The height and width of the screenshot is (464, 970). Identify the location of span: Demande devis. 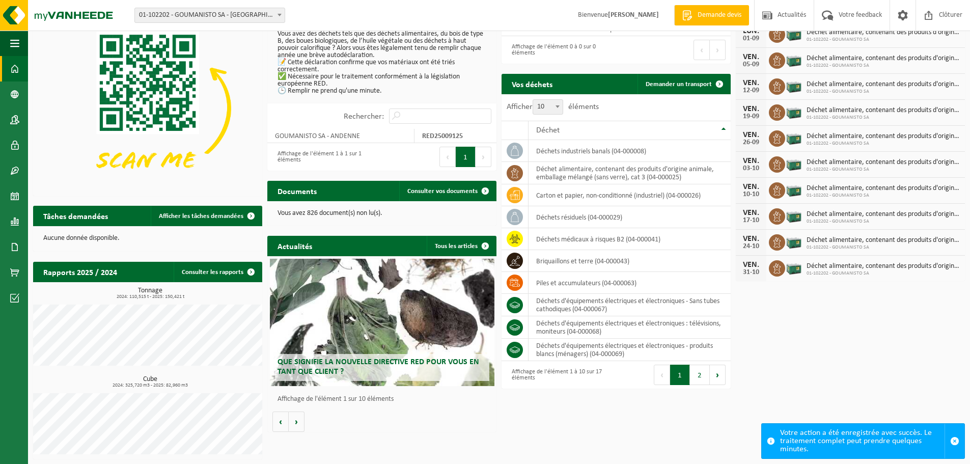
(720, 15).